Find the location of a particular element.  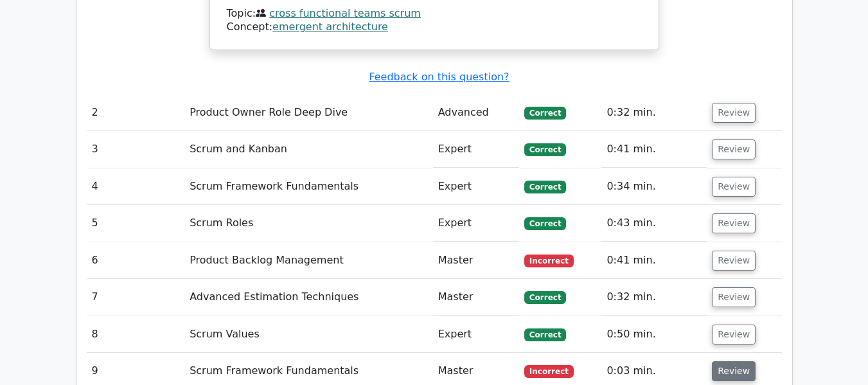

td: Scrum Framework Fundamentals is located at coordinates (308, 186).